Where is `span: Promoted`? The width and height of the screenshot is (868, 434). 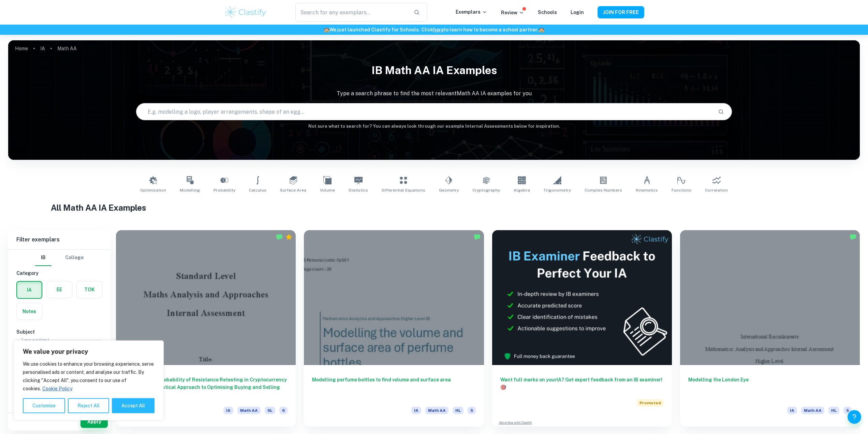
span: Promoted is located at coordinates (650, 403).